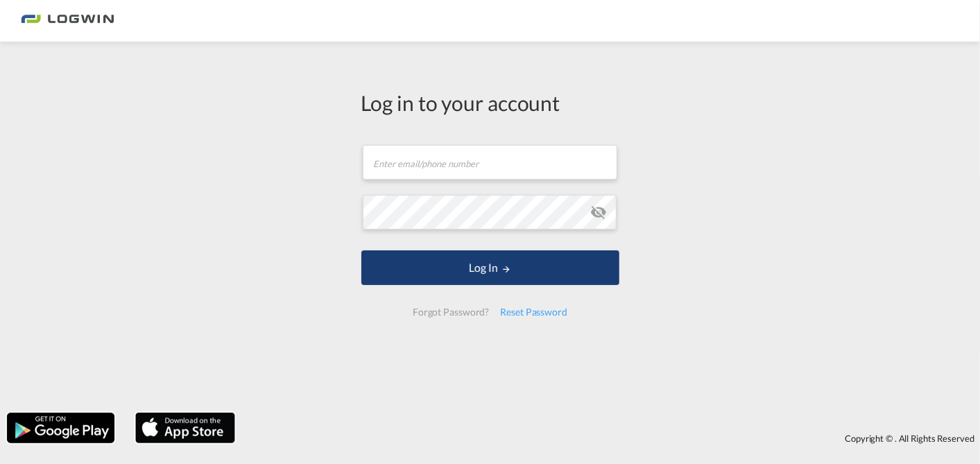 The width and height of the screenshot is (980, 464). Describe the element at coordinates (490, 162) in the screenshot. I see `input: Enter email/phone number` at that location.